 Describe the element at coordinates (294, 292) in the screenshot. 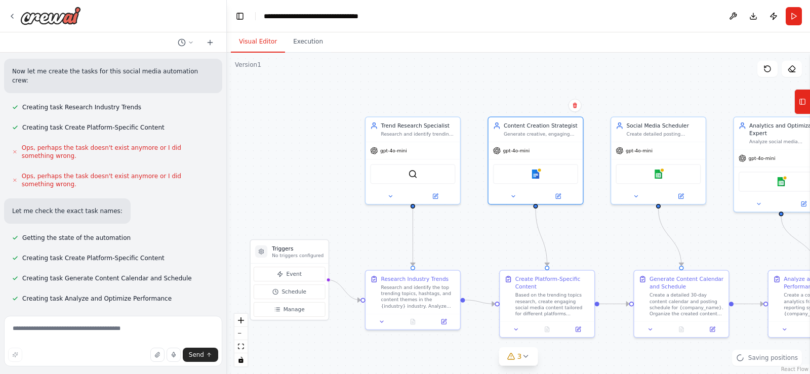

I see `span: Schedule` at that location.